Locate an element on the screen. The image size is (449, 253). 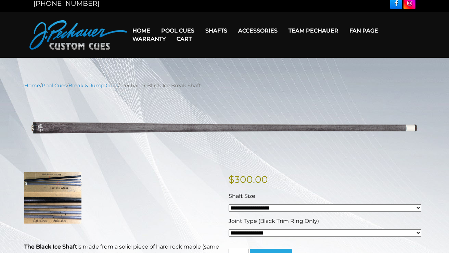
a: Fan Page is located at coordinates (363, 30).